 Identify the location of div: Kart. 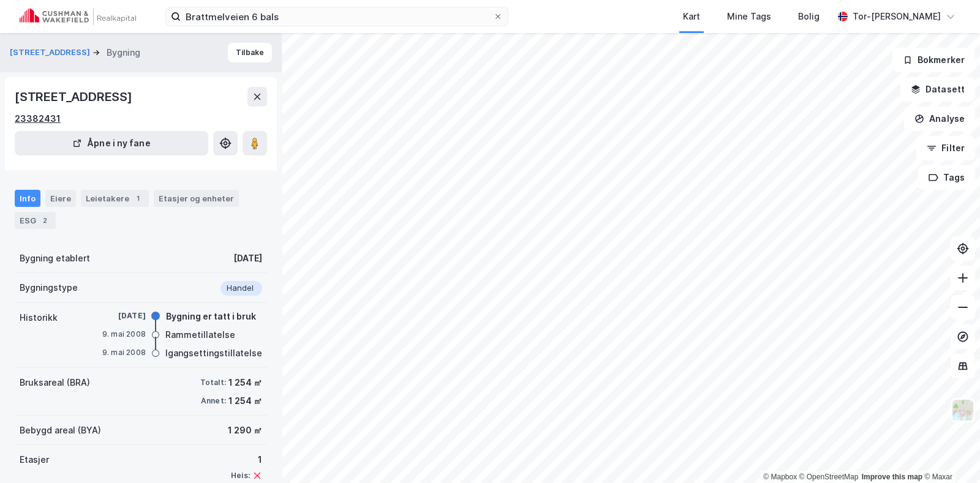
(692, 17).